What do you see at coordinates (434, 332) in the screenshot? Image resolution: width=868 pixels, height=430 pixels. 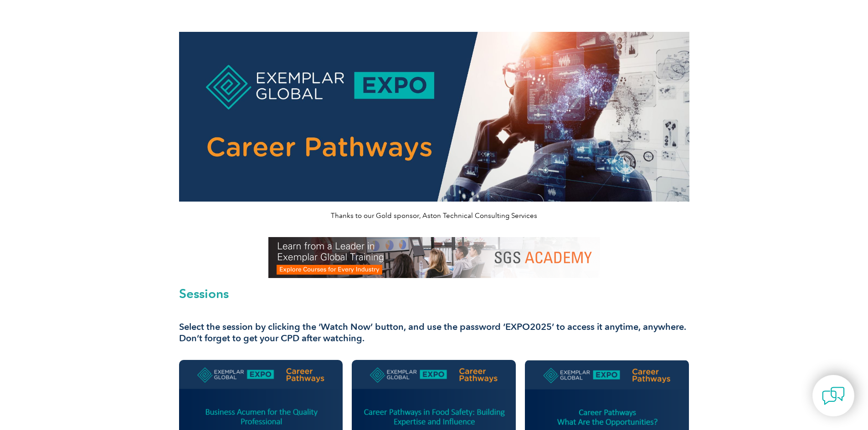 I see `h3: Select the session by clicking the ‘Watch Now’ button, and use the password ‘EXPO2025’ to access ...` at bounding box center [434, 332].